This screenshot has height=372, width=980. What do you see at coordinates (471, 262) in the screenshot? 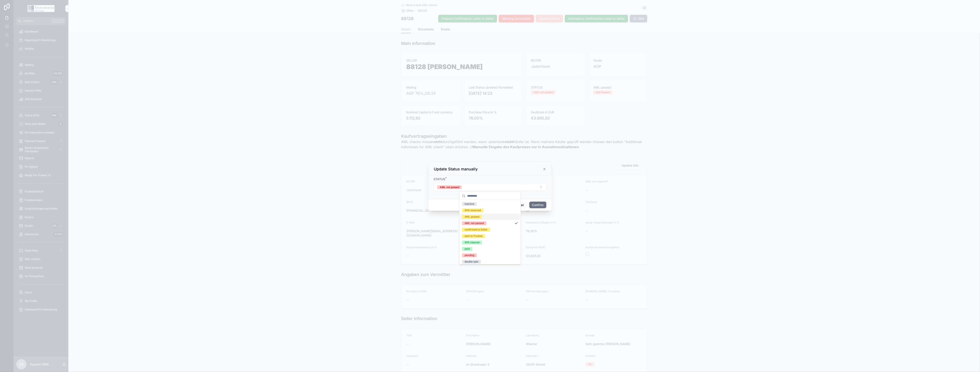
I see `div: double sale` at bounding box center [471, 262].